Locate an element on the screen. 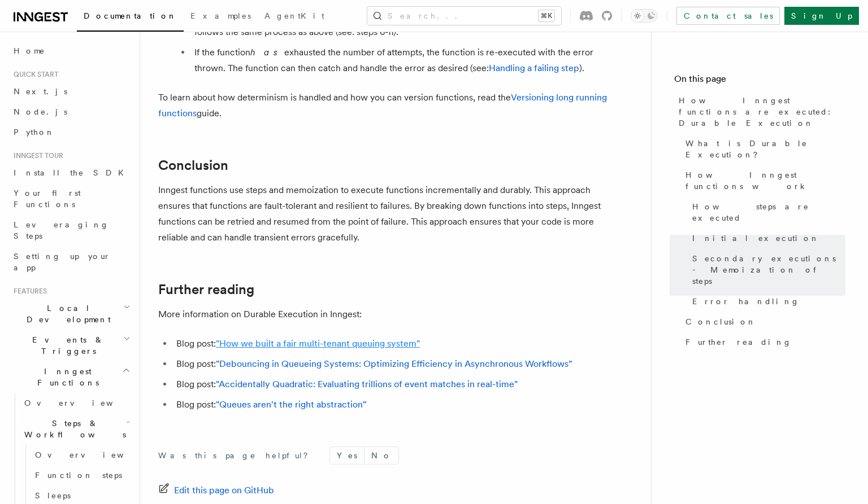 The image size is (868, 504). button: Inngest Functions is located at coordinates (71, 377).